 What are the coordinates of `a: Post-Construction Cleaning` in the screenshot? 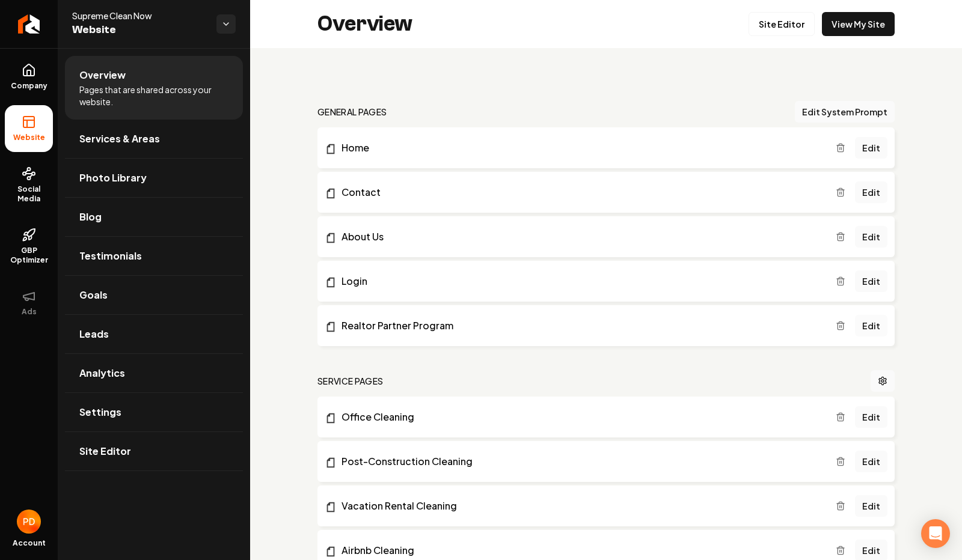 It's located at (580, 462).